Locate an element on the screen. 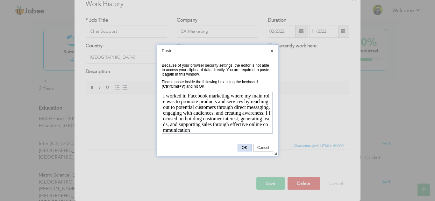  div: Because of your browser security settings, the editor is not able to access your clipboard data d... is located at coordinates (216, 70).